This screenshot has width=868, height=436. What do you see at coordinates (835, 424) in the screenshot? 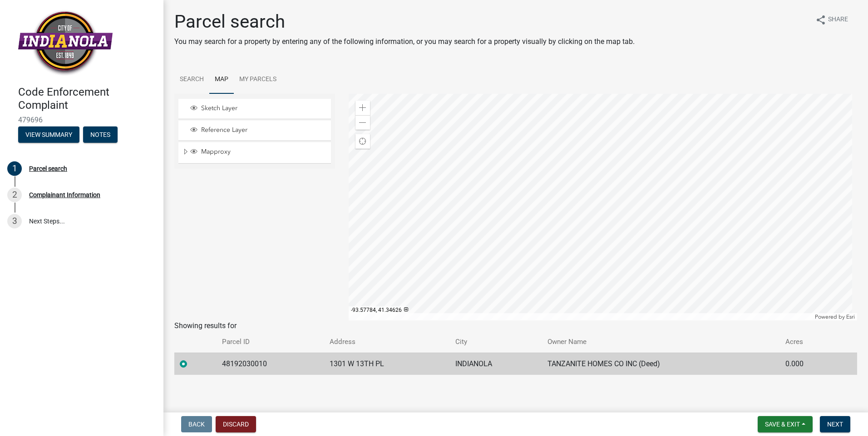
I see `span: Next` at bounding box center [835, 424].